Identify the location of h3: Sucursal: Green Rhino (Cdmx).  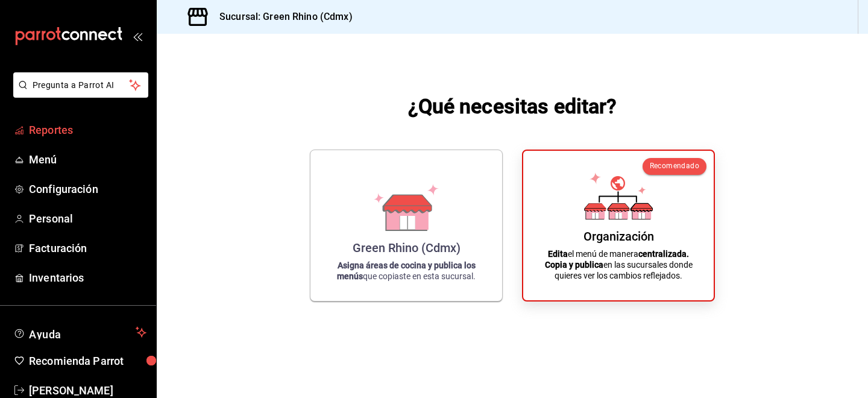
(281, 17).